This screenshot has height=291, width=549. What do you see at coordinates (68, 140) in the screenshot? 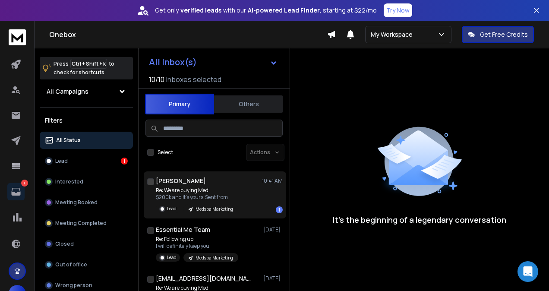
I see `p: All Status` at bounding box center [68, 140].